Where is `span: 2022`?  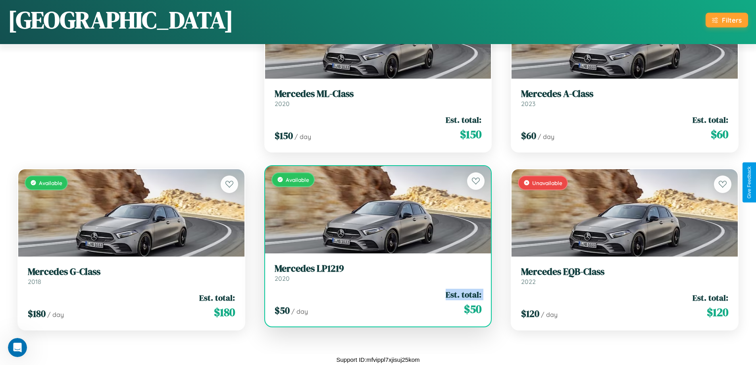
span: 2022 is located at coordinates (528, 281).